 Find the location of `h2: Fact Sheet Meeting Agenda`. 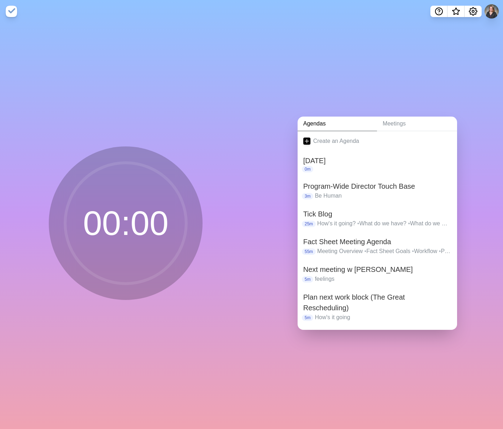

h2: Fact Sheet Meeting Agenda is located at coordinates (377, 242).